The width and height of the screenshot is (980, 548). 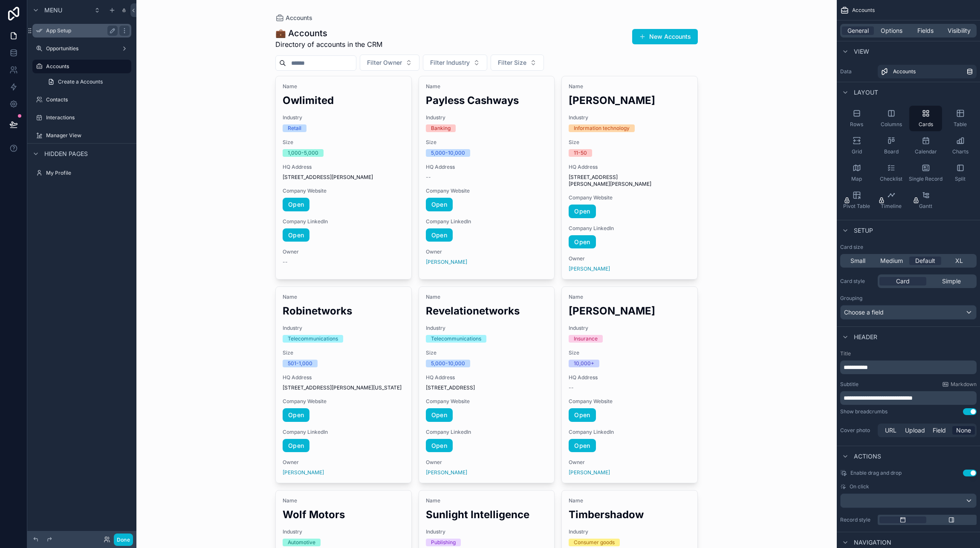 I want to click on span: Default, so click(x=925, y=261).